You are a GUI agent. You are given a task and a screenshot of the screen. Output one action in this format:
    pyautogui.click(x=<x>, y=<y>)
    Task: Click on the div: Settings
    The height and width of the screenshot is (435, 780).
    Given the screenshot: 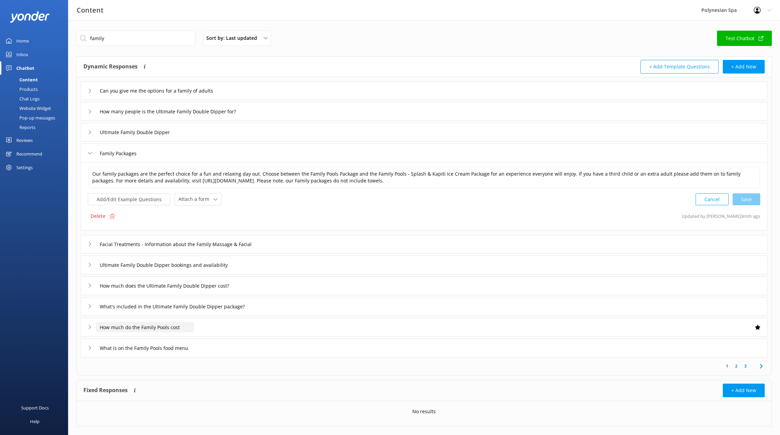 What is the action you would take?
    pyautogui.click(x=25, y=168)
    